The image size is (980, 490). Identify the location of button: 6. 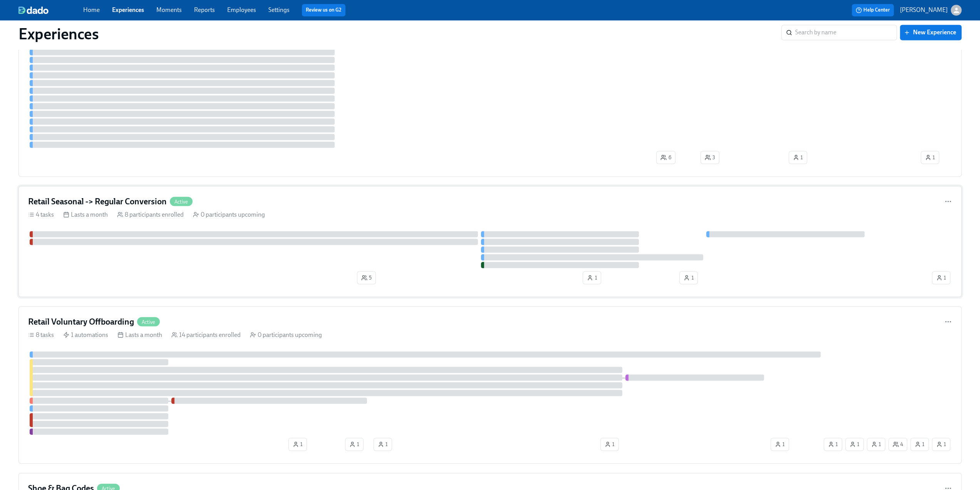
(666, 157).